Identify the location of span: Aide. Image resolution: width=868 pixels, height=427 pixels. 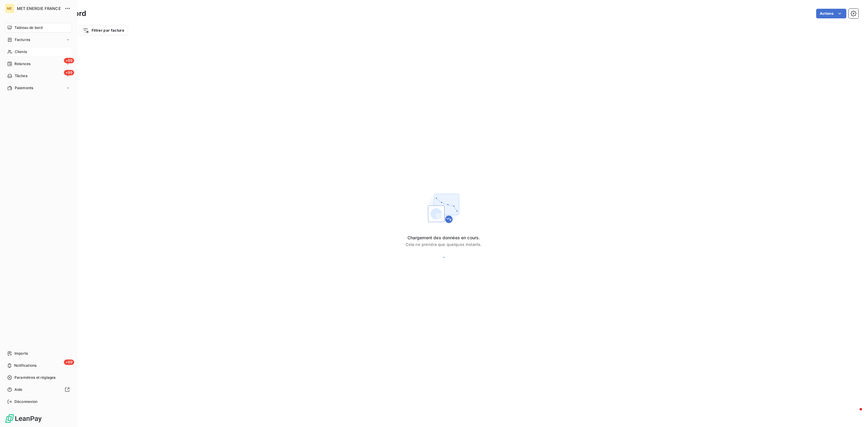
(18, 389).